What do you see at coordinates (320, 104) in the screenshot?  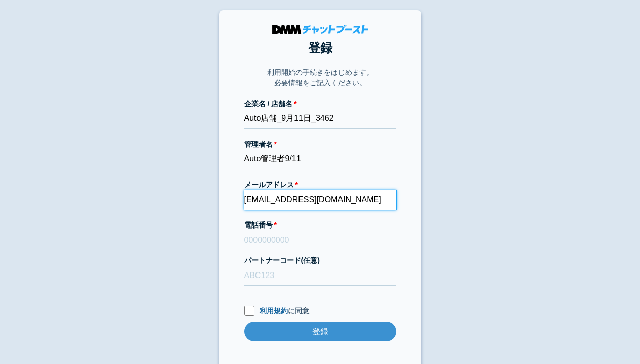 I see `label: 企業名 / 店舗名` at bounding box center [320, 104].